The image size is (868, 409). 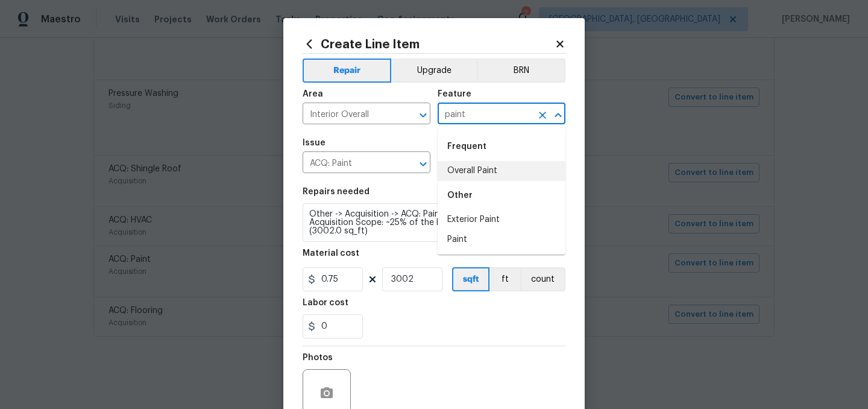 I want to click on h5: Area, so click(x=312, y=94).